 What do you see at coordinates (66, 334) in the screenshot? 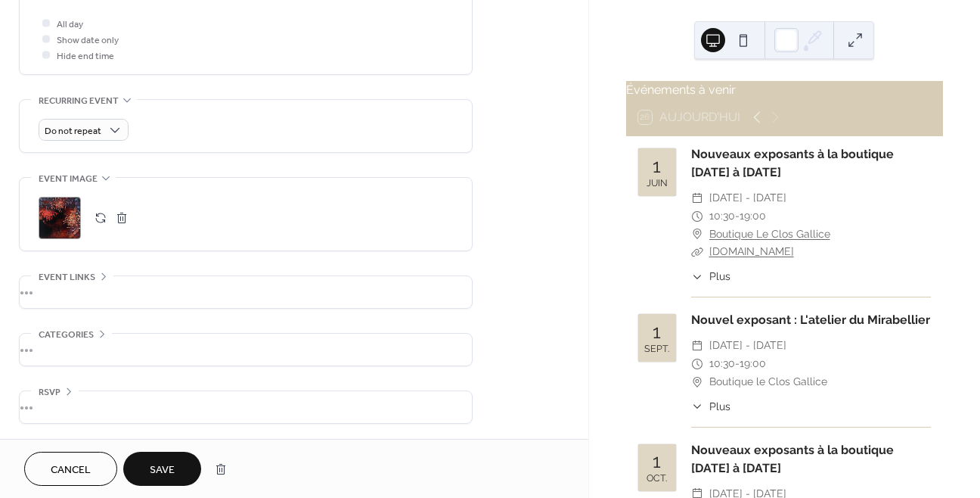
I see `span: Categories` at bounding box center [66, 334].